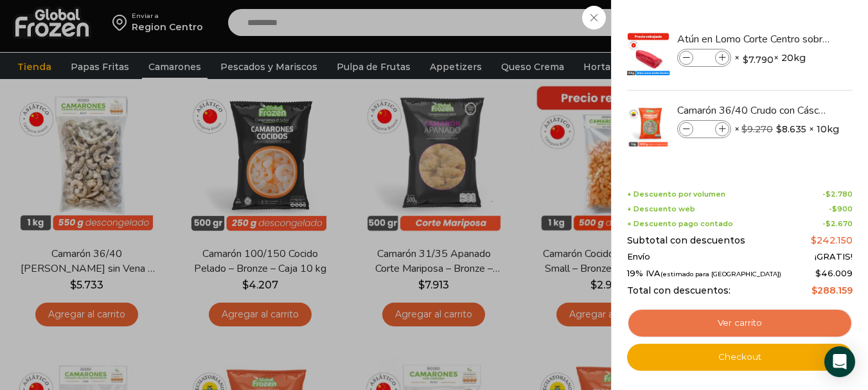 The height and width of the screenshot is (390, 868). I want to click on span: Subtotal con descuentos, so click(686, 240).